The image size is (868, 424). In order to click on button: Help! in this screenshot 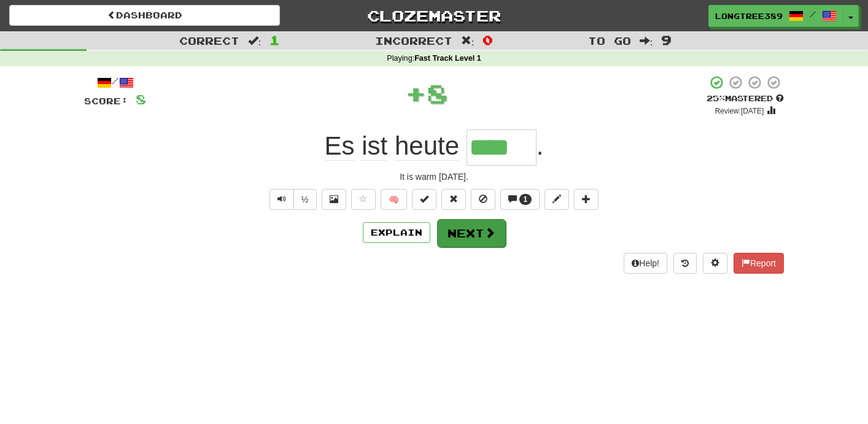, I will do `click(645, 263)`.